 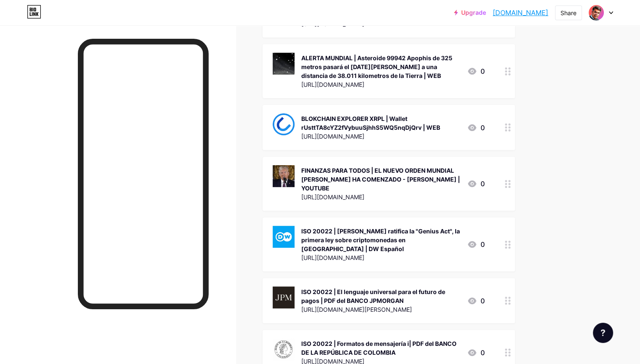 What do you see at coordinates (381, 296) in the screenshot?
I see `div: ISO 20022 | El lenguaje universal para el futuro de pagos | PDF del BANCO JPMORGAN` at bounding box center [381, 296].